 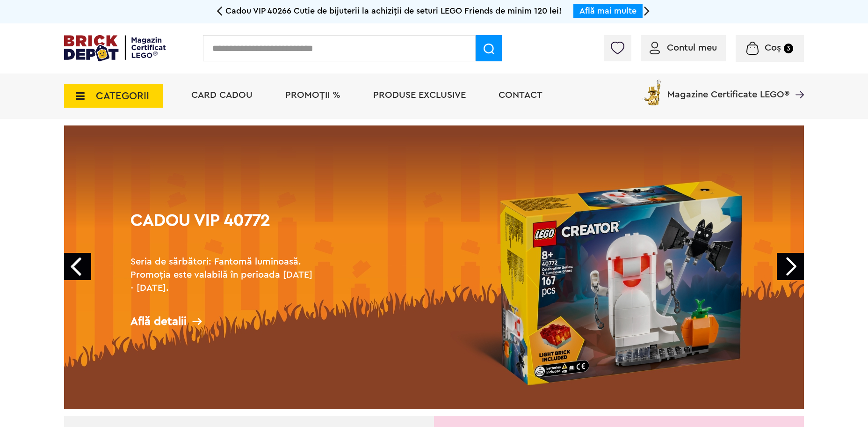 What do you see at coordinates (78, 266) in the screenshot?
I see `a: Prev` at bounding box center [78, 266].